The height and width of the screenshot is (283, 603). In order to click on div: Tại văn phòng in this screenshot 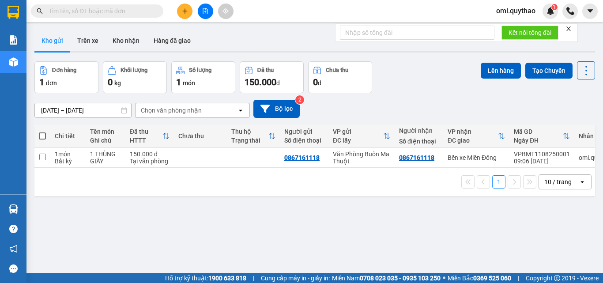, I will do `click(150, 161)`.